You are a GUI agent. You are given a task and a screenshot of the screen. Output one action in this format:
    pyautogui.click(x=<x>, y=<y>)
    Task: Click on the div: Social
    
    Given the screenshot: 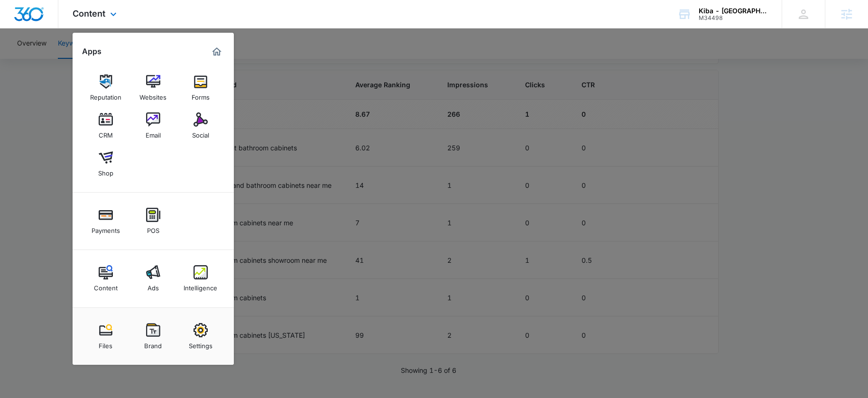 What is the action you would take?
    pyautogui.click(x=201, y=133)
    